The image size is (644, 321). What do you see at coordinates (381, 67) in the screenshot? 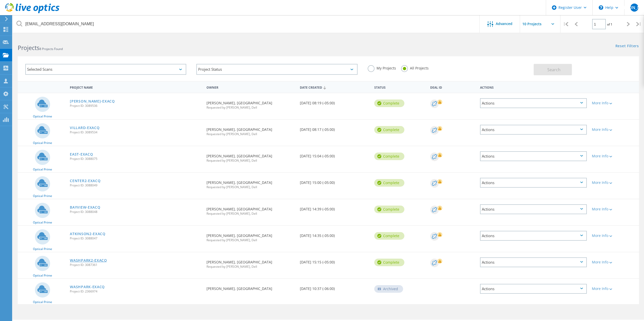
I see `label: My Projects` at bounding box center [381, 67].